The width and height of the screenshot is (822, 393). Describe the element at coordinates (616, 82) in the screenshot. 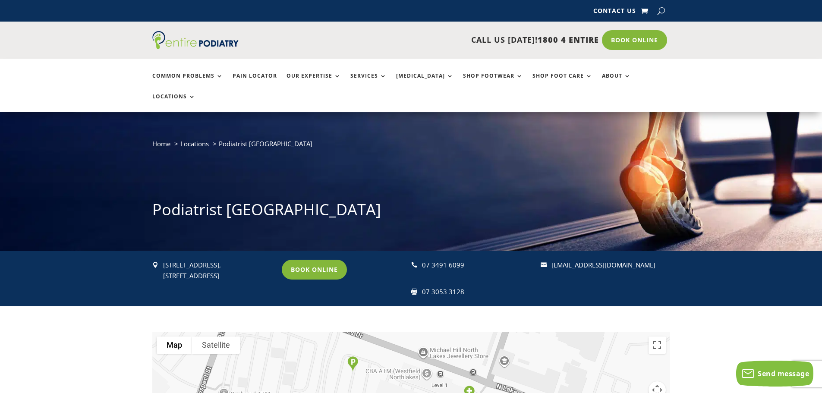

I see `a: About` at that location.